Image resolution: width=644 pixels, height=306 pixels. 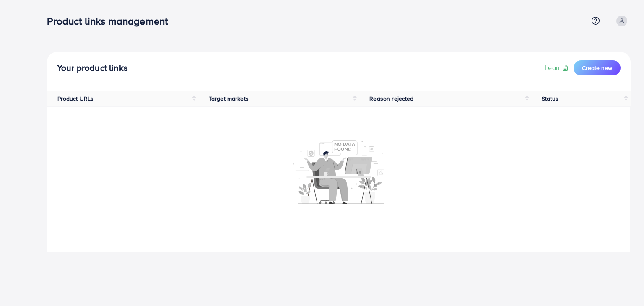 What do you see at coordinates (339, 171) in the screenshot?
I see `img: No account` at bounding box center [339, 171].